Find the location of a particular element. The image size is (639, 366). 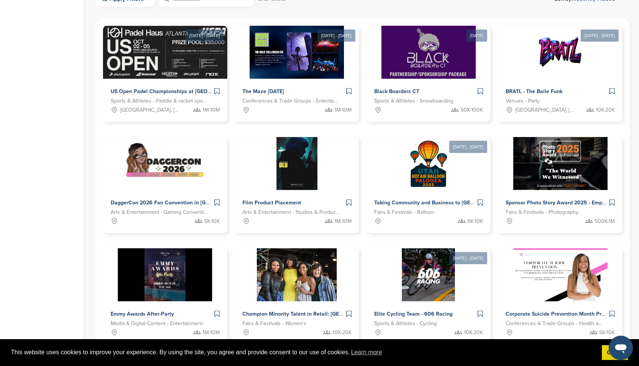

span: Venues - Party is located at coordinates (523, 101).